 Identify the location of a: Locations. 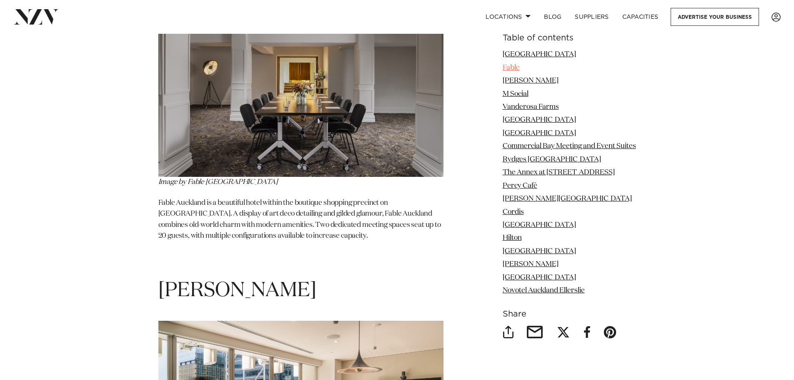
(508, 17).